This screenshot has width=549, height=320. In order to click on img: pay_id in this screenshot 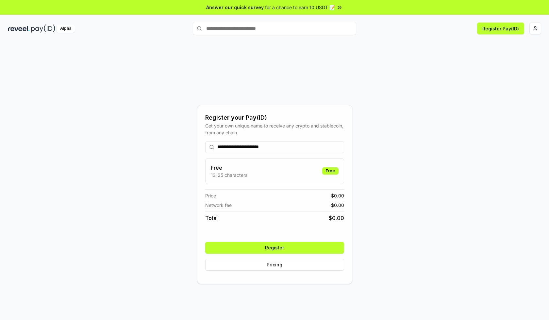, I will do `click(43, 28)`.